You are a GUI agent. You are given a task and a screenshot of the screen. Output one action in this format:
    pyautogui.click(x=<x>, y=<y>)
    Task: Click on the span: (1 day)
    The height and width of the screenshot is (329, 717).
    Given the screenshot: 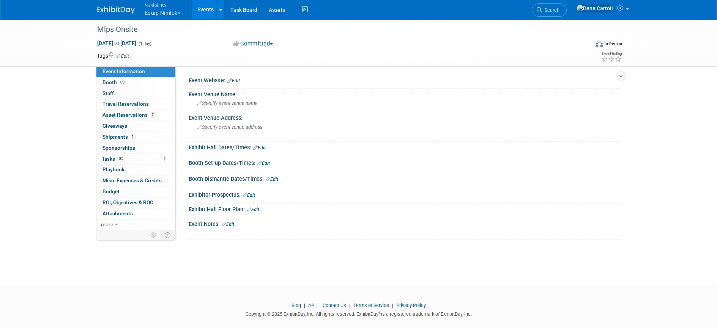 What is the action you would take?
    pyautogui.click(x=145, y=44)
    